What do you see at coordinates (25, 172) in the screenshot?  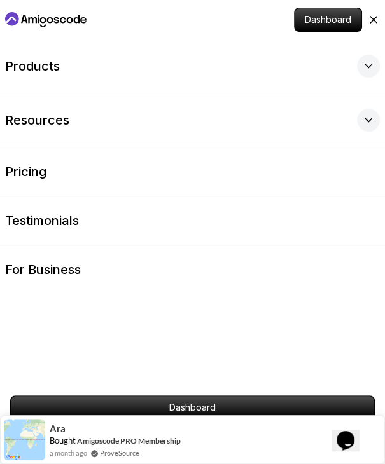 I see `p: Pricing` at bounding box center [25, 172].